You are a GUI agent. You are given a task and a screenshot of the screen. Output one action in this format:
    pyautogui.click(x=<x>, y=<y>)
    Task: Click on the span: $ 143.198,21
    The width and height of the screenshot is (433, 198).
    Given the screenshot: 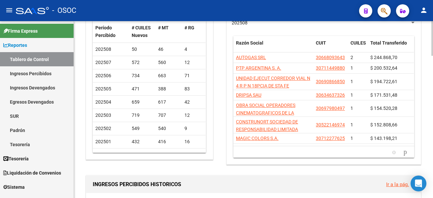 What is the action you would take?
    pyautogui.click(x=384, y=138)
    